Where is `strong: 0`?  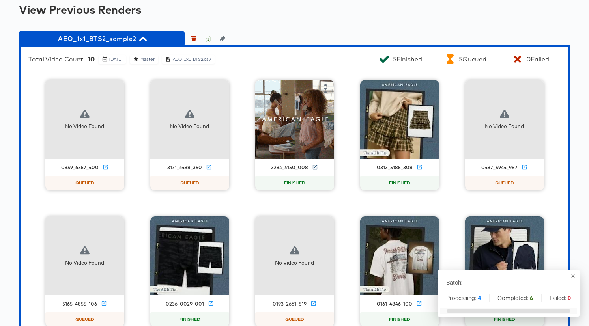
strong: 0 is located at coordinates (569, 298).